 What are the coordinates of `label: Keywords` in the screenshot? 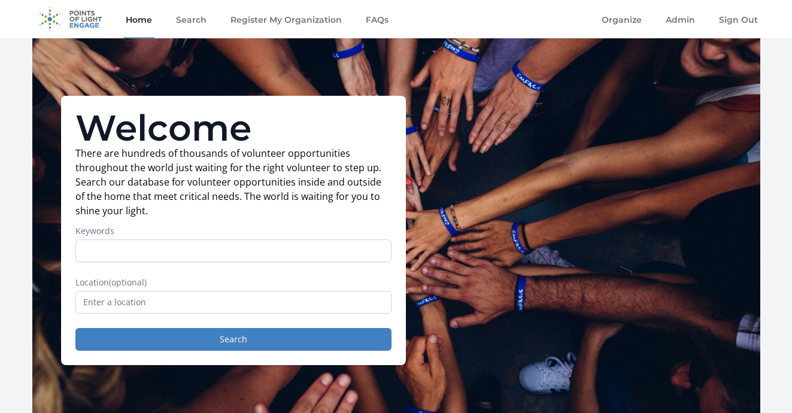 It's located at (234, 231).